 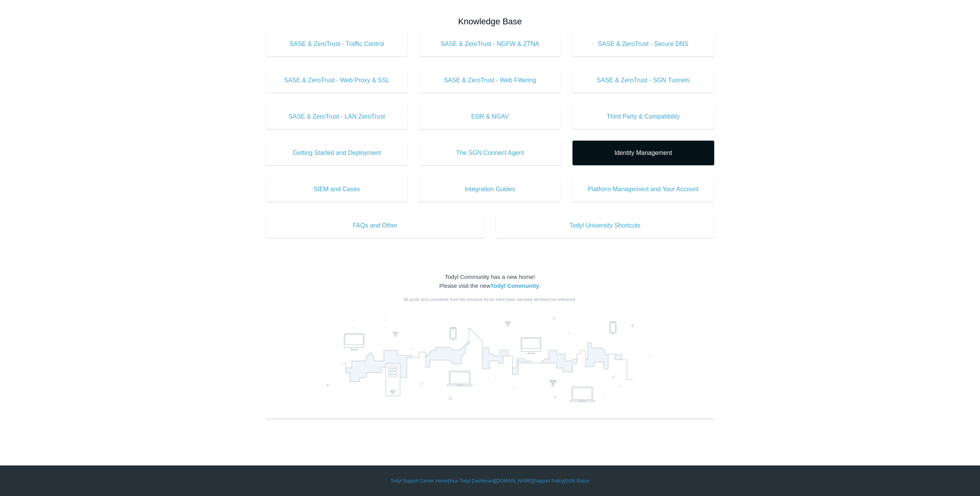 What do you see at coordinates (490, 117) in the screenshot?
I see `a: EDR & NGAV` at bounding box center [490, 117].